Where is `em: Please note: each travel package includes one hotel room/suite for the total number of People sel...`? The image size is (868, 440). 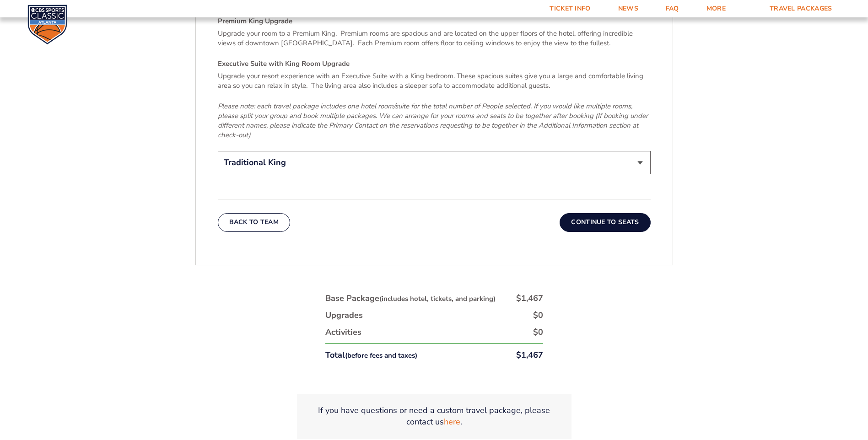
em: Please note: each travel package includes one hotel room/suite for the total number of People sel... is located at coordinates (433, 120).